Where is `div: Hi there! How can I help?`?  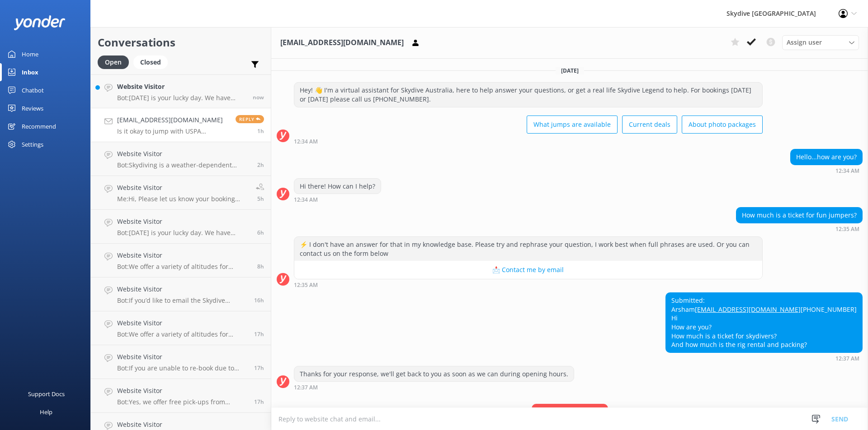 div: Hi there! How can I help? is located at coordinates (337, 186).